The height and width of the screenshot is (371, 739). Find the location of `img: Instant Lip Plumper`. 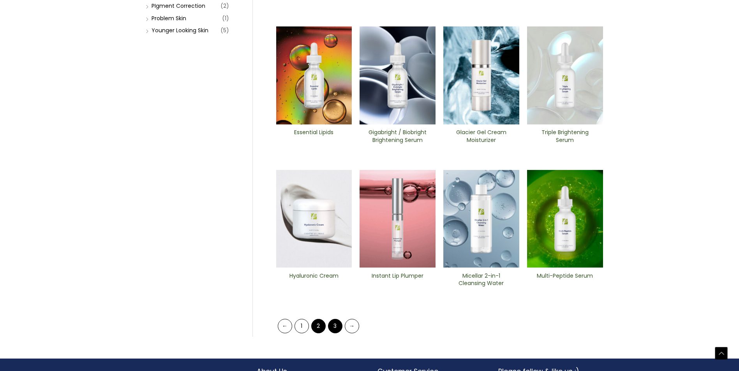

img: Instant Lip Plumper is located at coordinates (397, 219).